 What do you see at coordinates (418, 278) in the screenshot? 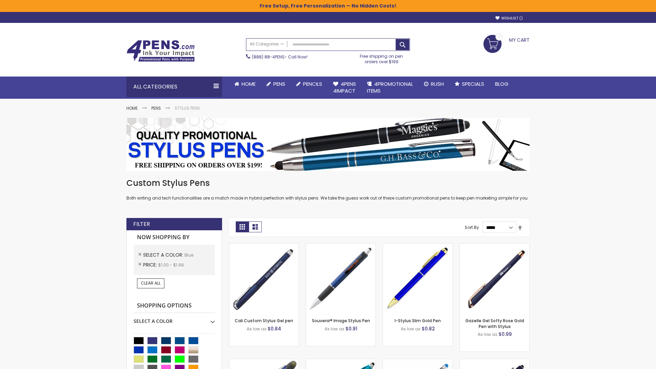
I see `img: I-Stylus Slim Gold-Blue` at bounding box center [418, 278].